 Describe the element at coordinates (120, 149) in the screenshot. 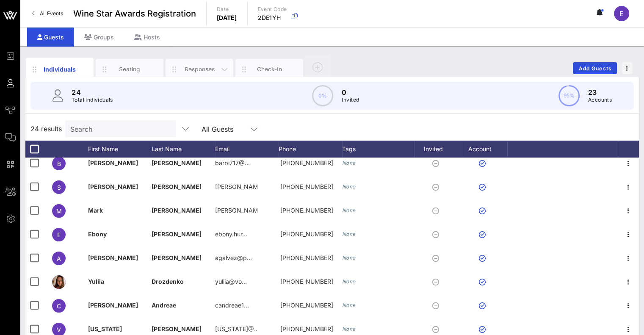

I see `div: First Name` at that location.